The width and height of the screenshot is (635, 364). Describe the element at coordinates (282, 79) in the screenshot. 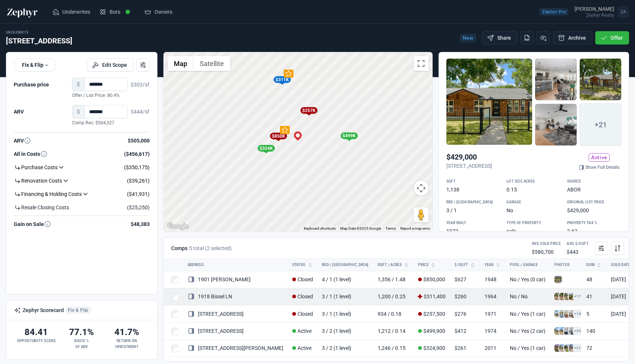

I see `div: $311K` at that location.